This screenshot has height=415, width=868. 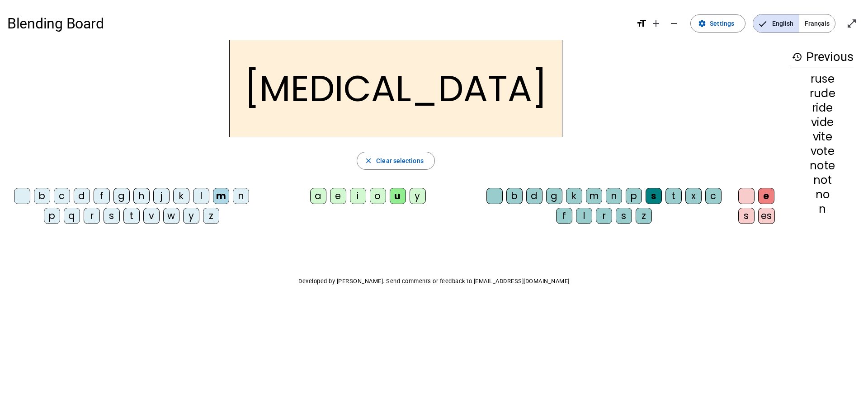 I want to click on span: English, so click(x=775, y=23).